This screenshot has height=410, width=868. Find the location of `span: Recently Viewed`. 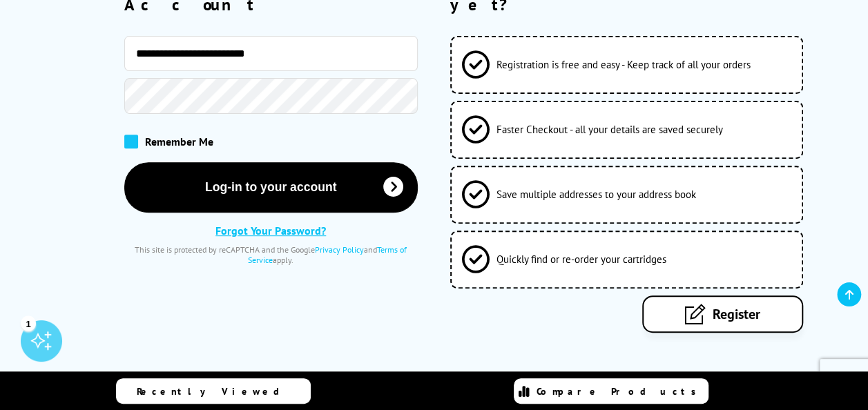

span: Recently Viewed is located at coordinates (215, 391).